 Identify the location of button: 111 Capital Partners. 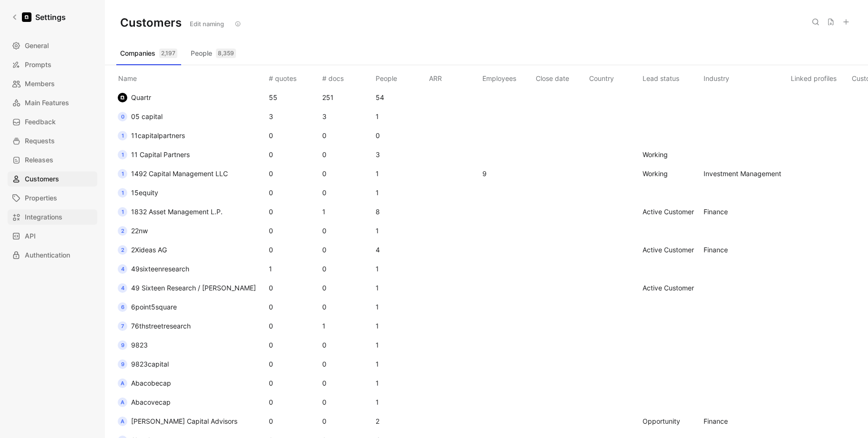
(154, 155).